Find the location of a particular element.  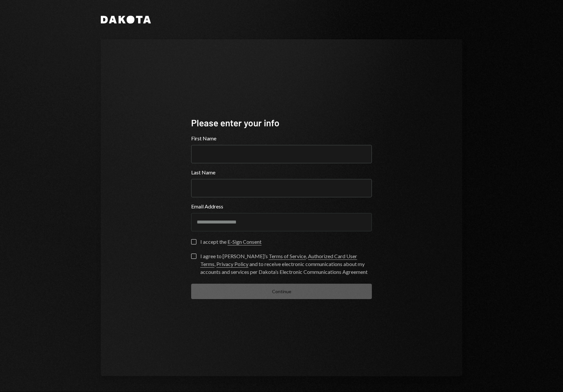

div: I accept the is located at coordinates (231, 242).